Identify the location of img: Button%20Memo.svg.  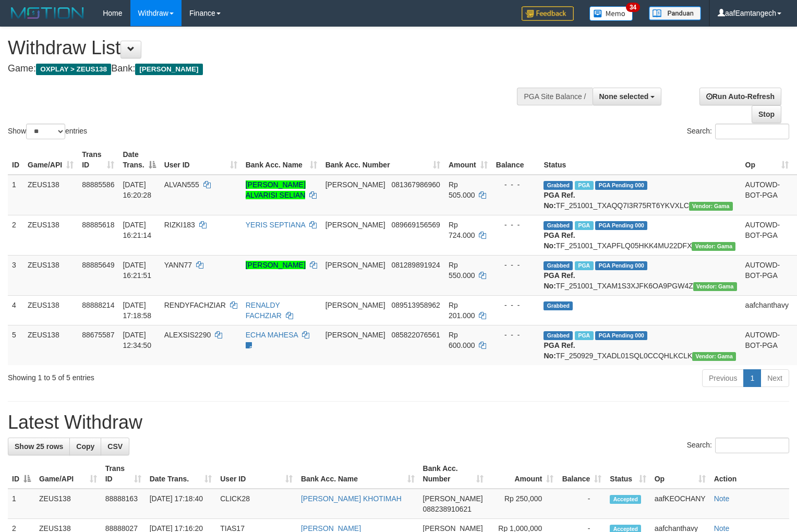
(611, 14).